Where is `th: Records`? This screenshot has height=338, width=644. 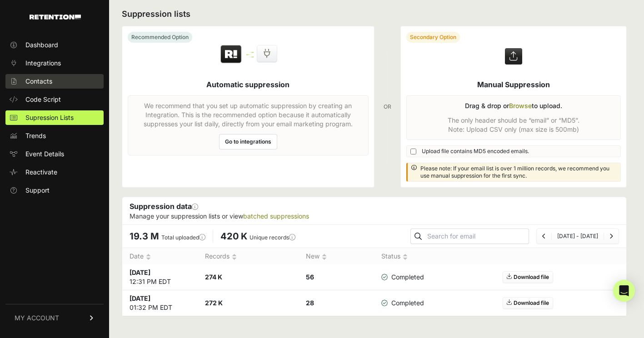
th: Records is located at coordinates (248, 256).